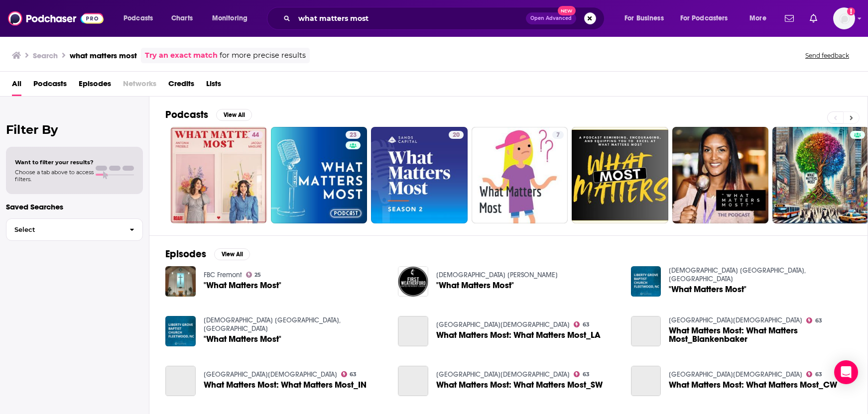 The width and height of the screenshot is (868, 414). I want to click on span: Lists, so click(213, 86).